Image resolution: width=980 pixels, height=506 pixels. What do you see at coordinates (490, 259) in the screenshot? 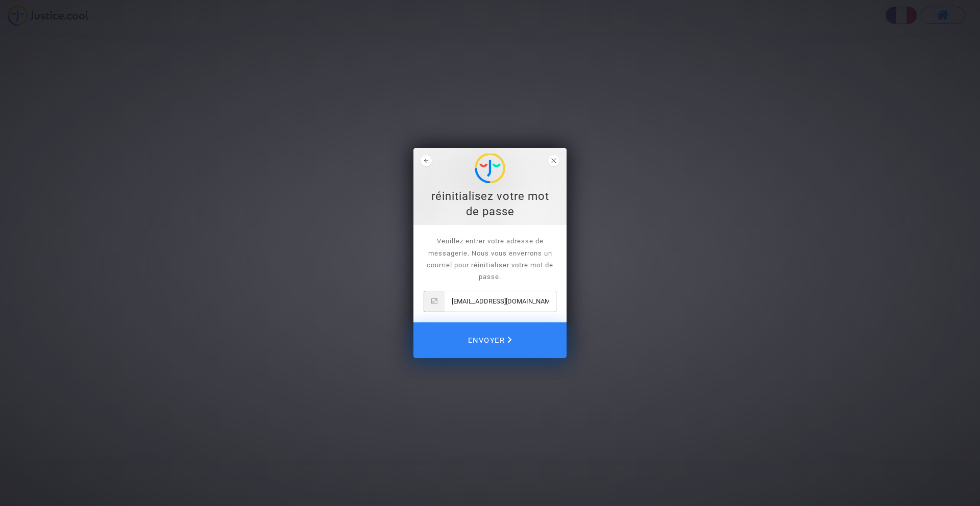
I see `span: Veuillez entrer votre adresse de messagerie. Nous vous enverrons un courriel pour réinitialiser v...` at bounding box center [490, 259].